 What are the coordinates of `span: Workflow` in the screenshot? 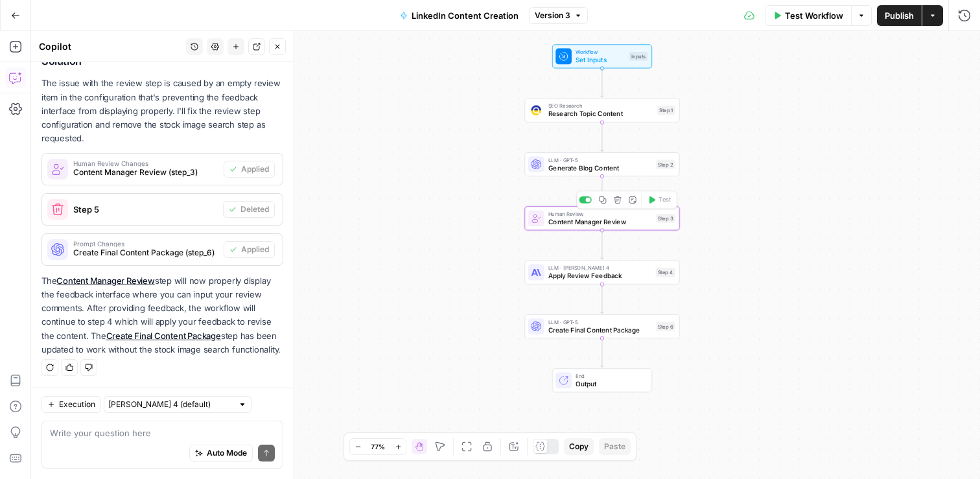 It's located at (601, 52).